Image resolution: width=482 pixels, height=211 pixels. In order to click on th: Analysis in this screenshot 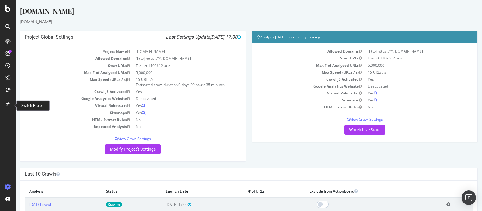, I will do `click(47, 191)`.